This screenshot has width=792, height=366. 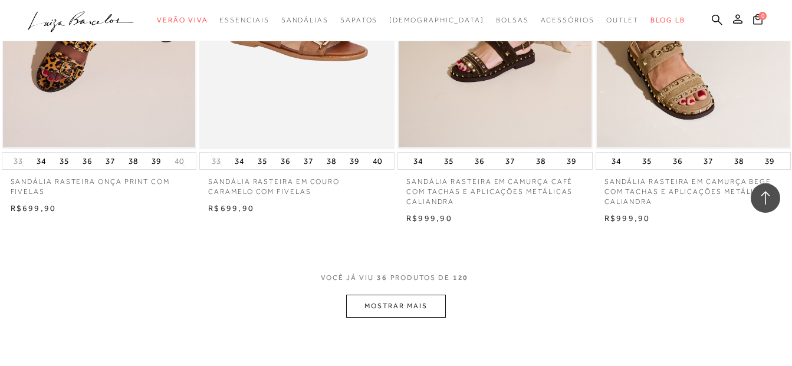 I want to click on a: SANDÁLIA RASTEIRA EM CAMURÇA CAFÉ COM TACHAS E APLICAÇÕES METÁLICAS CALIANDRA, so click(x=495, y=188).